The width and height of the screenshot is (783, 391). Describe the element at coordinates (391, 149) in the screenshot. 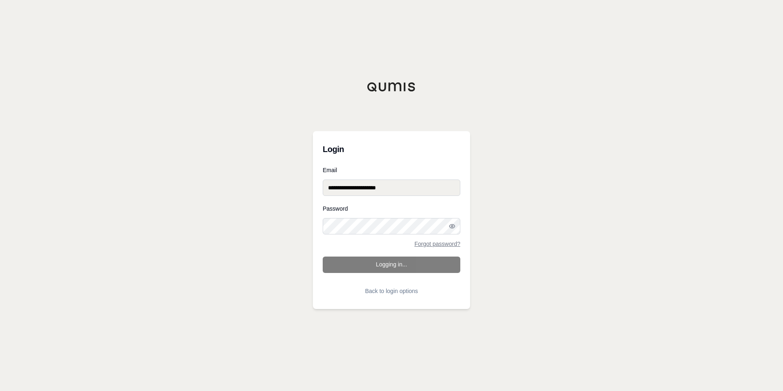

I see `h3: Login` at that location.